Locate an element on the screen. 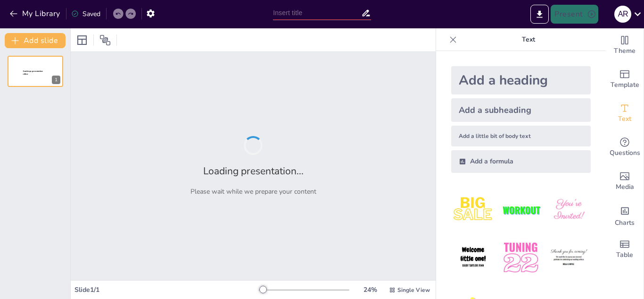  button: Present is located at coordinates (574, 14).